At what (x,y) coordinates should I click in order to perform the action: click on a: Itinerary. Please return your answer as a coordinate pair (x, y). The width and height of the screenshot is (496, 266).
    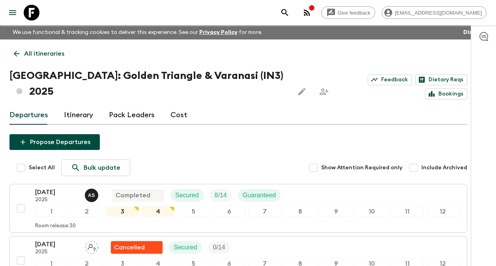
    Looking at the image, I should click on (79, 115).